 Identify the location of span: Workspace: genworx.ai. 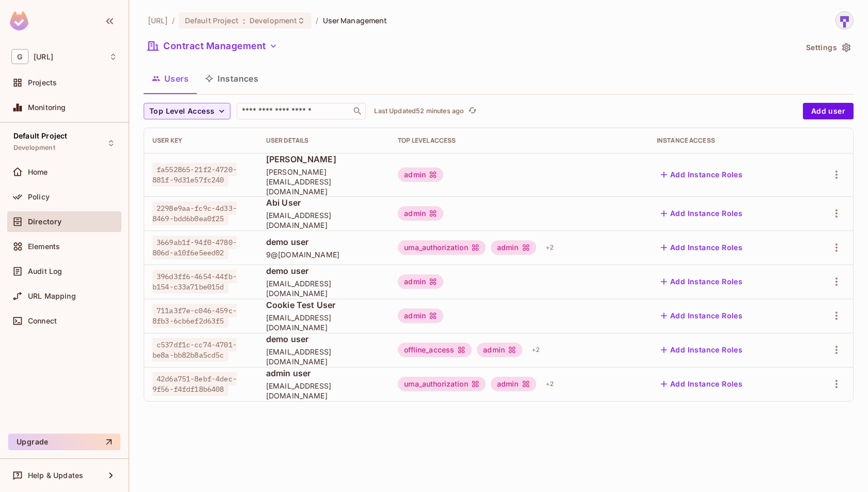
(44, 57).